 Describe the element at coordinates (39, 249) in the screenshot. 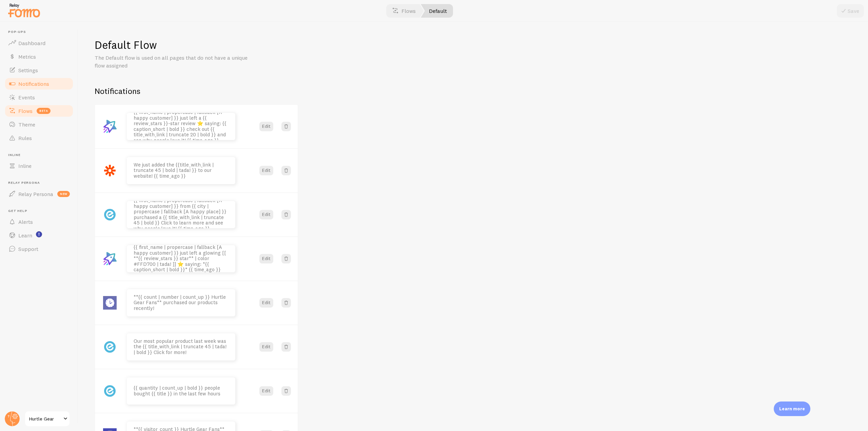

I see `a: Support` at that location.